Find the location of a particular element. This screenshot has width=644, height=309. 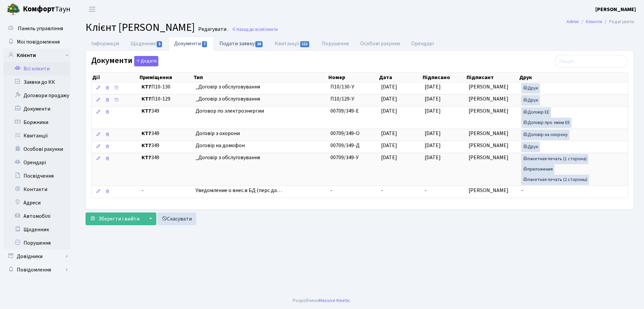

span: Таун is located at coordinates (47, 9).